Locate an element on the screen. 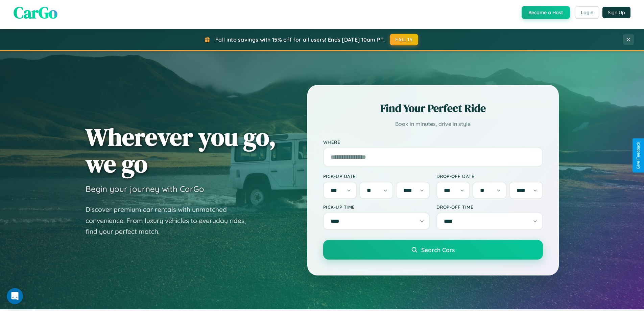 The width and height of the screenshot is (644, 311). button: Login is located at coordinates (587, 12).